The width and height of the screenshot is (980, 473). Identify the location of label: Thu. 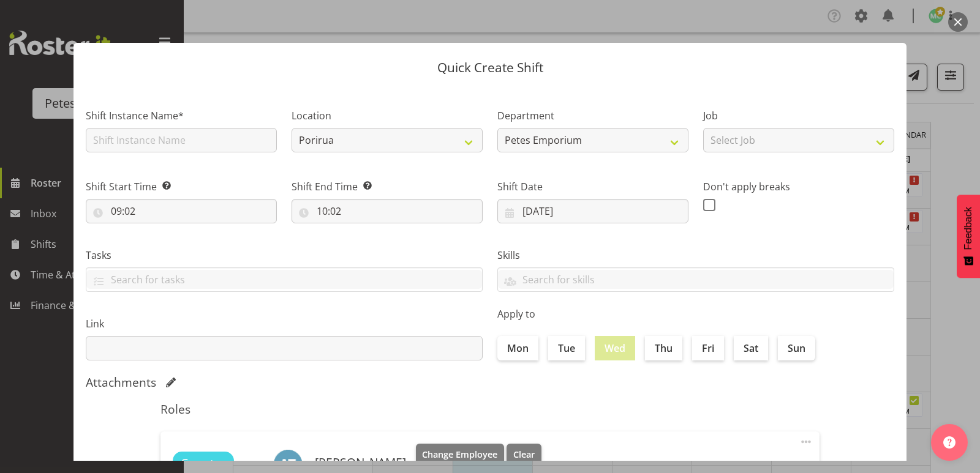
(664, 349).